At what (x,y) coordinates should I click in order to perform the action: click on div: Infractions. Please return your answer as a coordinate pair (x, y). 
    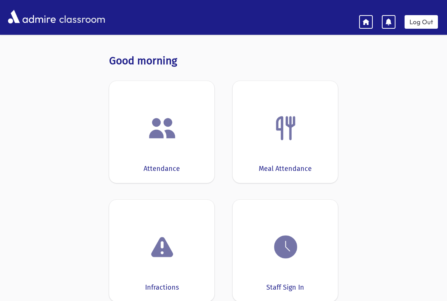
    Looking at the image, I should click on (162, 288).